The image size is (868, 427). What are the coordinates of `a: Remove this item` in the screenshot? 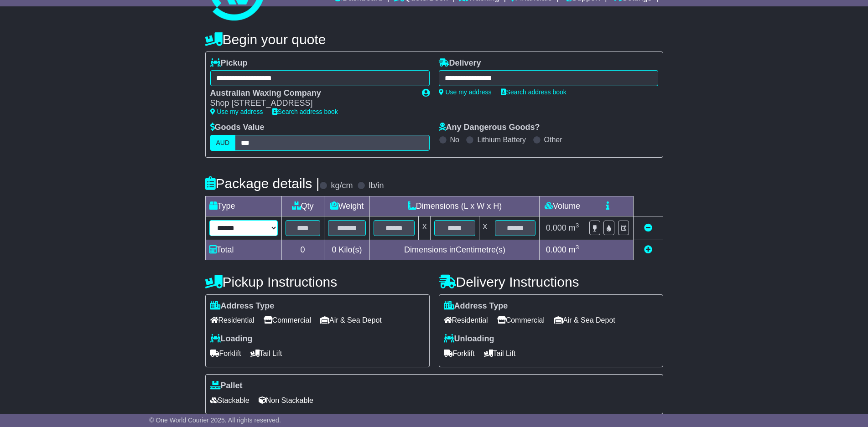 It's located at (648, 228).